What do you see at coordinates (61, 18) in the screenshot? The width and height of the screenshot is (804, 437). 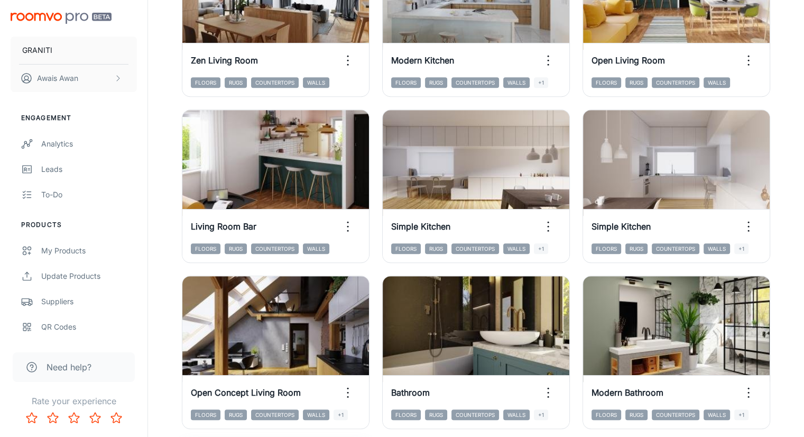 I see `img: Roomvo PRO Beta` at bounding box center [61, 18].